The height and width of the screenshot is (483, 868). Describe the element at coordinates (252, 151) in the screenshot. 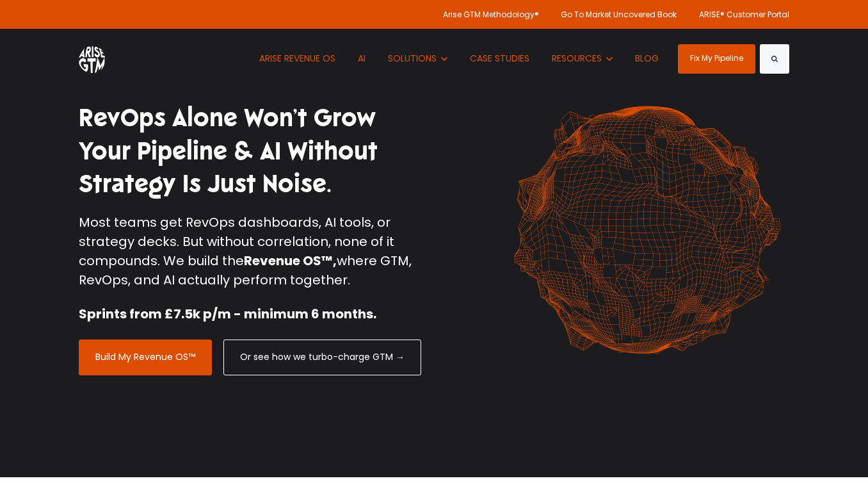

I see `h1: RevOps Alone Won’t Grow Your Pipeline & AI Without Strategy Is Just Noise.` at that location.